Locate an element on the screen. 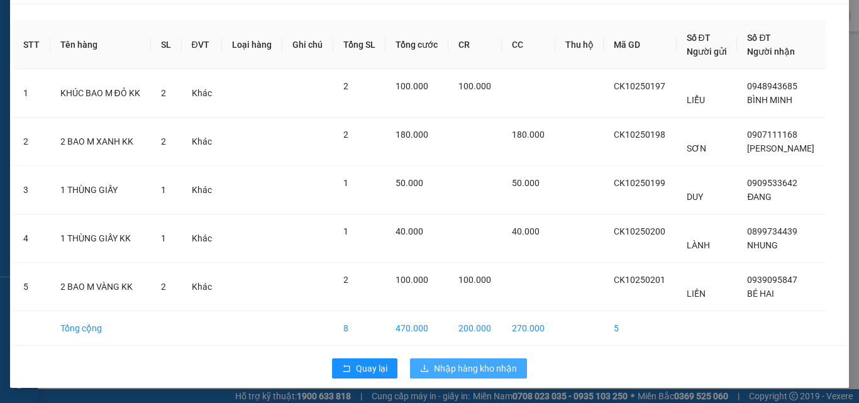 The image size is (859, 403). th: Tổng cước is located at coordinates (417, 45).